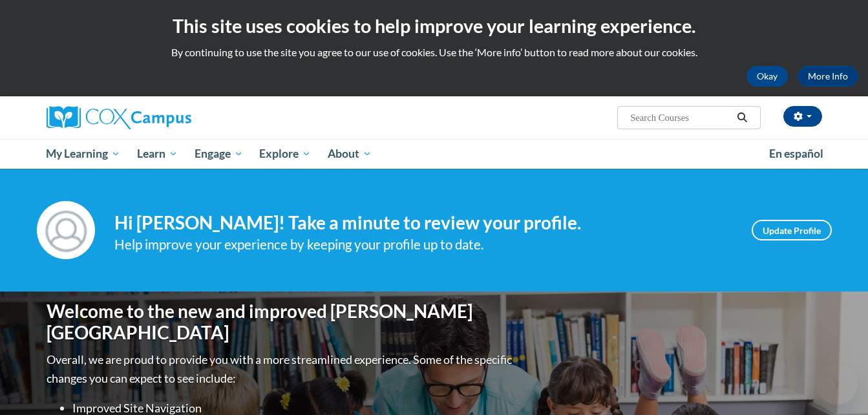  What do you see at coordinates (434, 154) in the screenshot?
I see `div: Main menu` at bounding box center [434, 154].